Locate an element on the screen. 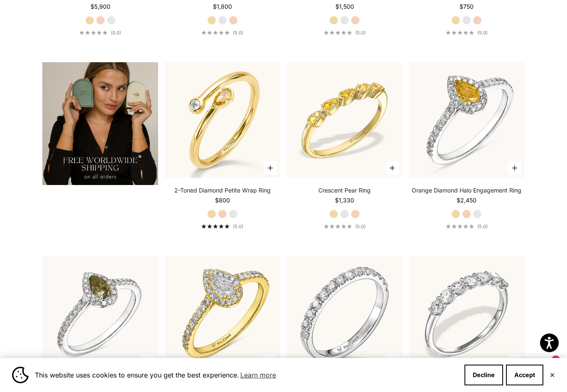  sale-price: $1,800 is located at coordinates (222, 6).